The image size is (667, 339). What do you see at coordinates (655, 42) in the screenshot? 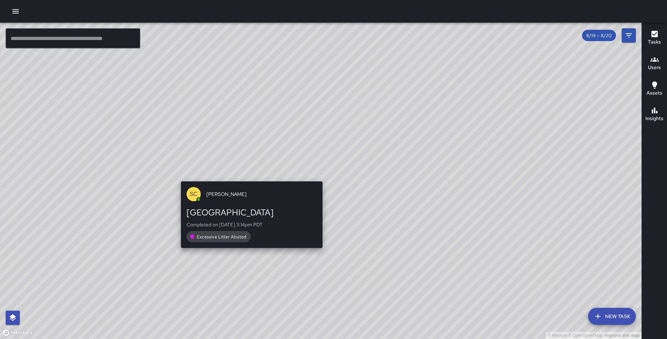
I see `h6: Tasks` at bounding box center [655, 42].